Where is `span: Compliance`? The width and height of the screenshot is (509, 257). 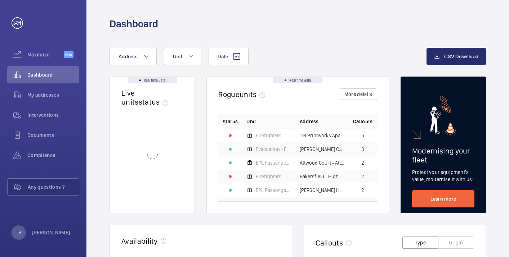
span: Compliance is located at coordinates (53, 156).